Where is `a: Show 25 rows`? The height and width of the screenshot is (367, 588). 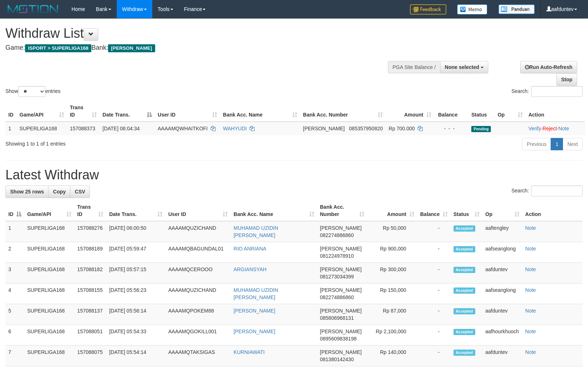 a: Show 25 rows is located at coordinates (27, 191).